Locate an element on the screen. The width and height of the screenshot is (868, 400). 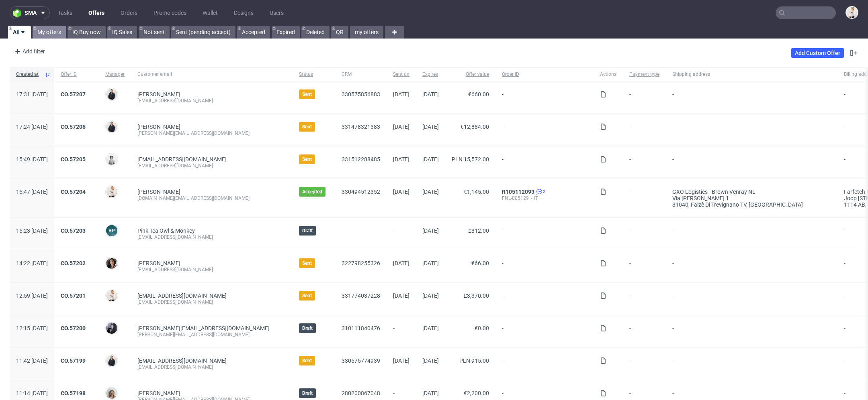
a: my offers is located at coordinates (366, 32).